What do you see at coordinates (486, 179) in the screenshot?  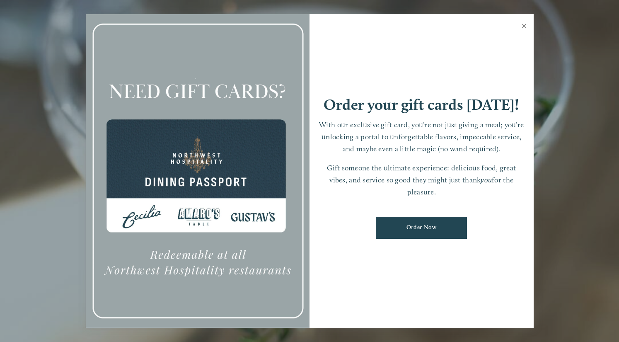 I see `em: you` at bounding box center [486, 179].